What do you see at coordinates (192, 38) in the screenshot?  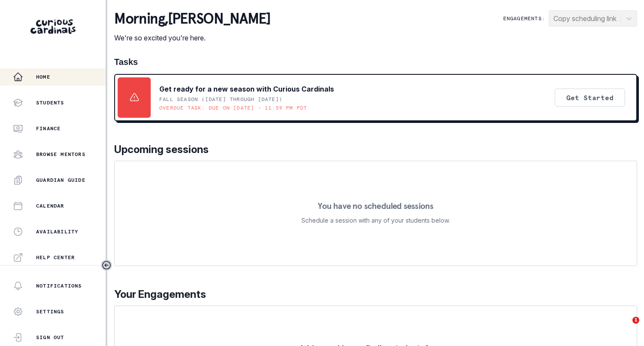 I see `p: We're so excited you're here.` at bounding box center [192, 38].